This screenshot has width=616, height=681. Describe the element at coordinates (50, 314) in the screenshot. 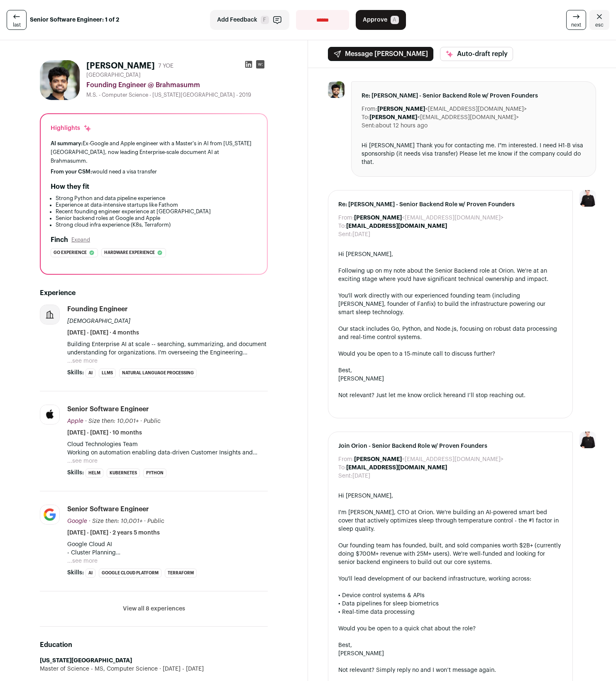

I see `img: company-logo-placeholder-414d4e2ec0e2ddebbe968bf319fdfe5acfe0c9b87f798d344e800bc9a89632a0.png` at that location.